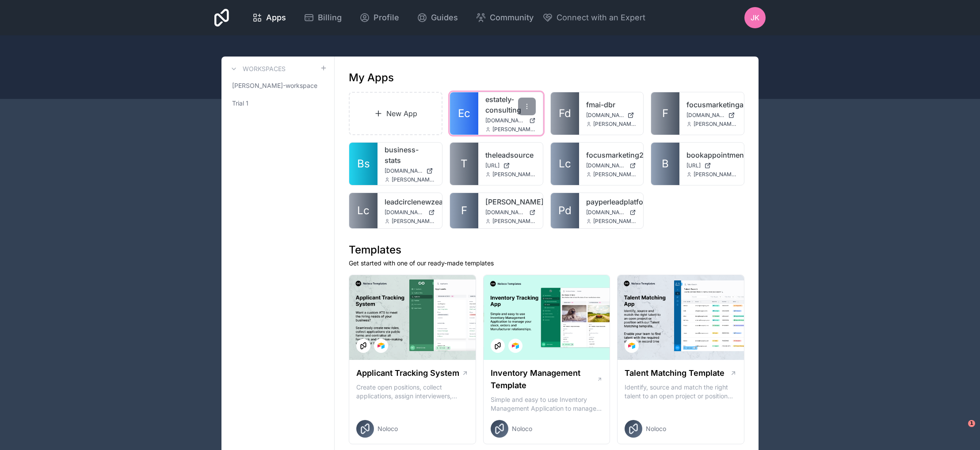  I want to click on a: Profile, so click(380, 18).